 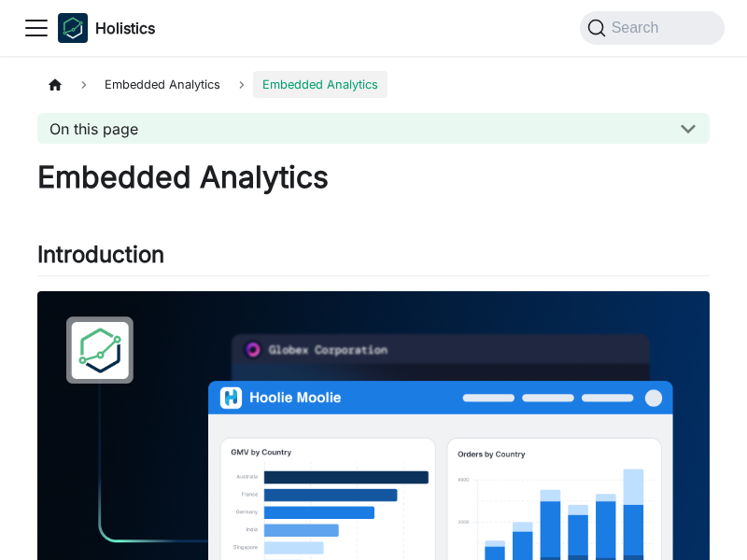 What do you see at coordinates (374, 128) in the screenshot?
I see `button: On this page` at bounding box center [374, 128].